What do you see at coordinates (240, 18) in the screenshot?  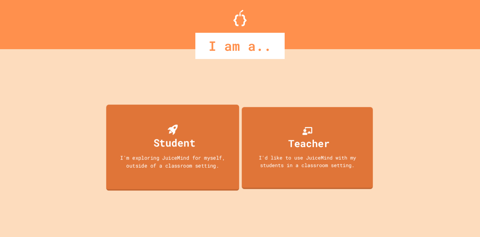 I see `img: Logo.svg` at bounding box center [240, 18].